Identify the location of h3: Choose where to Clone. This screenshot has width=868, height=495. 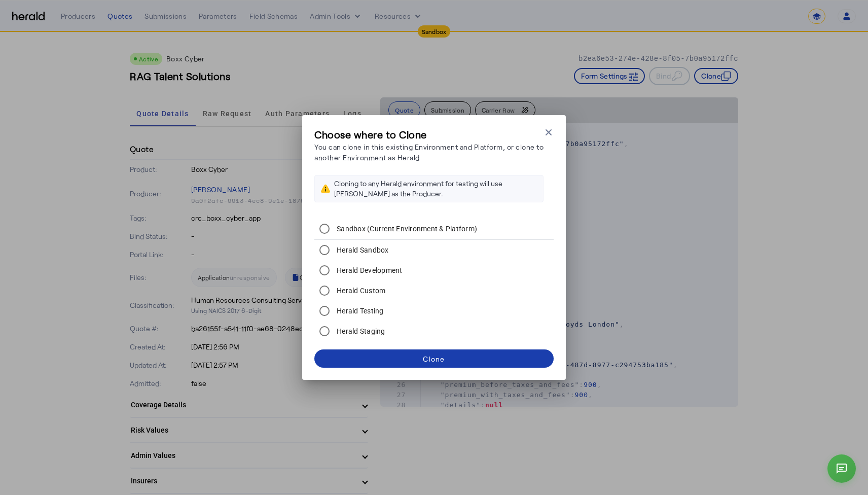
(429, 135).